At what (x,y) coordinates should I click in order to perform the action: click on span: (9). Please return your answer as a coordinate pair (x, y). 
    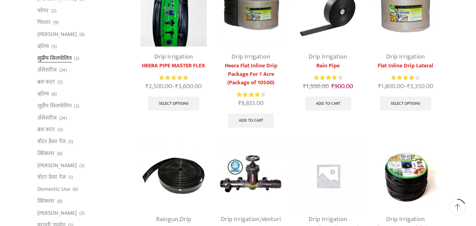
    Looking at the image, I should click on (56, 23).